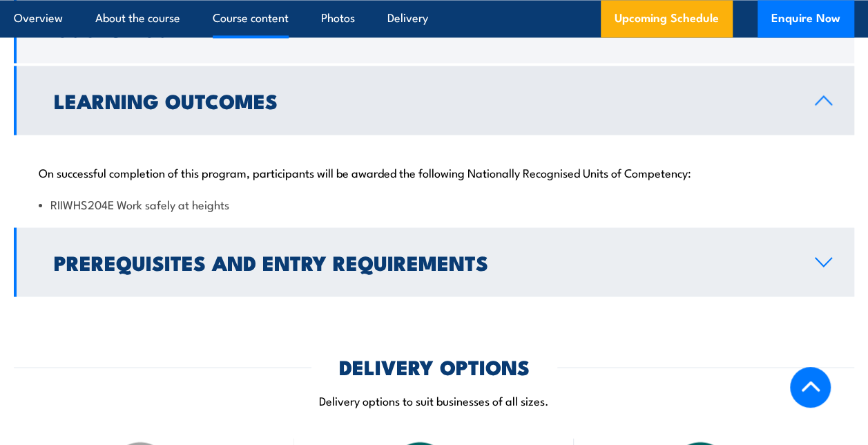  What do you see at coordinates (434, 262) in the screenshot?
I see `a: Prerequisites and Entry Requirements` at bounding box center [434, 262].